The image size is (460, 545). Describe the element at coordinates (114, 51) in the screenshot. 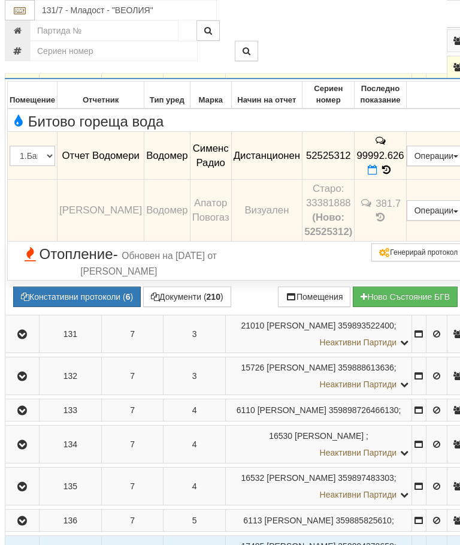

I see `input: Сериен номер` at that location.